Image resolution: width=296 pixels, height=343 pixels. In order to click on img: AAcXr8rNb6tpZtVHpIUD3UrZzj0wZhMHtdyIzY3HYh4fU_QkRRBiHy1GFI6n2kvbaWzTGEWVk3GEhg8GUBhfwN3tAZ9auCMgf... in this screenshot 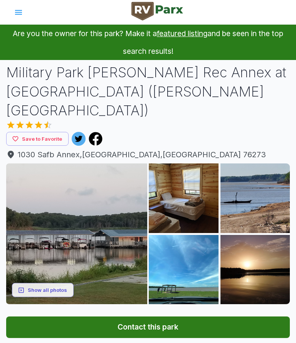, I will do `click(255, 270)`.